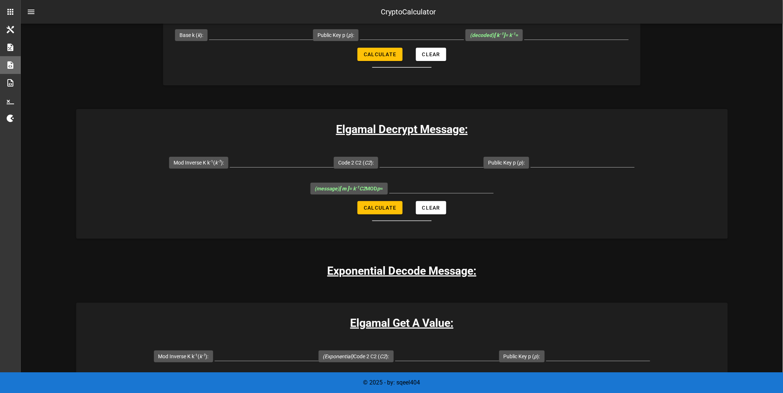  Describe the element at coordinates (391, 382) in the screenshot. I see `span: © 2025 - by: sqeel404` at that location.